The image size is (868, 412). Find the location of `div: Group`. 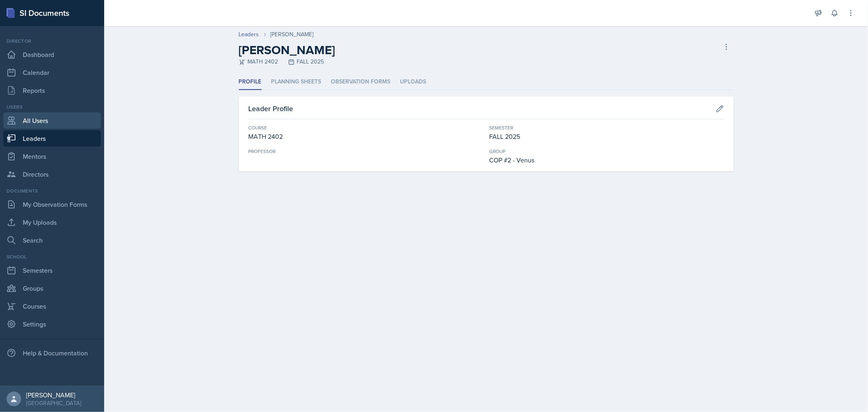

div: Group is located at coordinates (607, 152).